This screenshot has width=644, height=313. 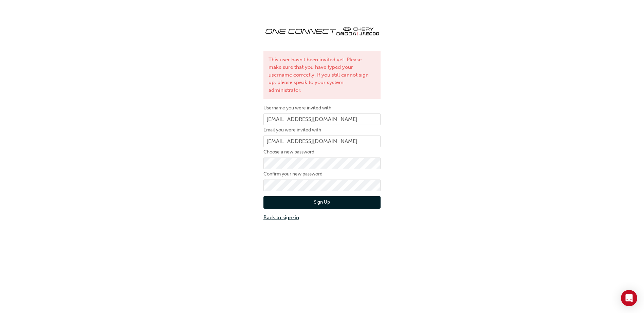 I want to click on label: Username you were invited with, so click(x=322, y=108).